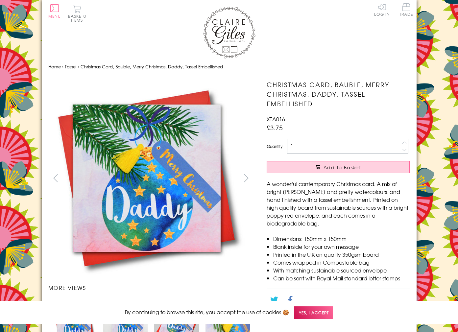  Describe the element at coordinates (341, 262) in the screenshot. I see `li: Comes wrapped in Compostable bag` at that location.